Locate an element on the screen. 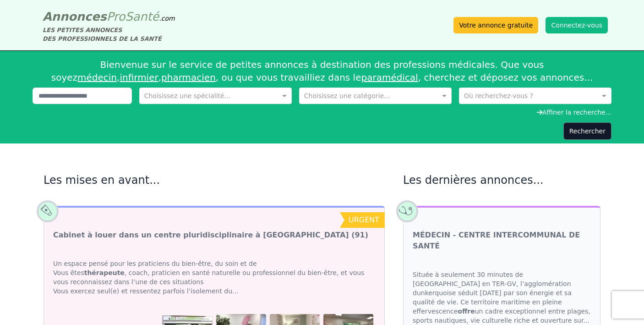 The height and width of the screenshot is (325, 644). span: Pro is located at coordinates (116, 17).